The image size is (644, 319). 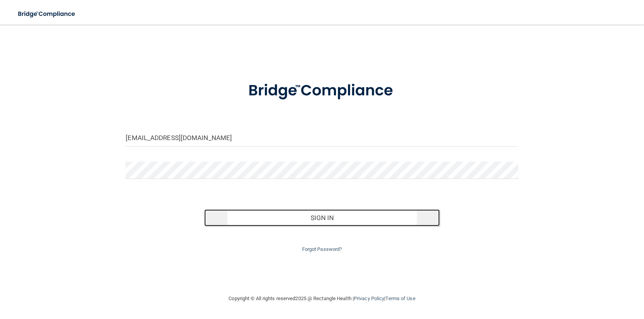 What do you see at coordinates (400, 299) in the screenshot?
I see `a: Terms of Use` at bounding box center [400, 299].